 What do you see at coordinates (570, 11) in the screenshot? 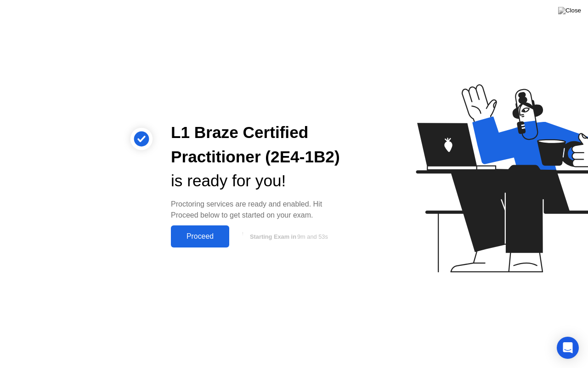
I see `img: Close` at bounding box center [570, 11].